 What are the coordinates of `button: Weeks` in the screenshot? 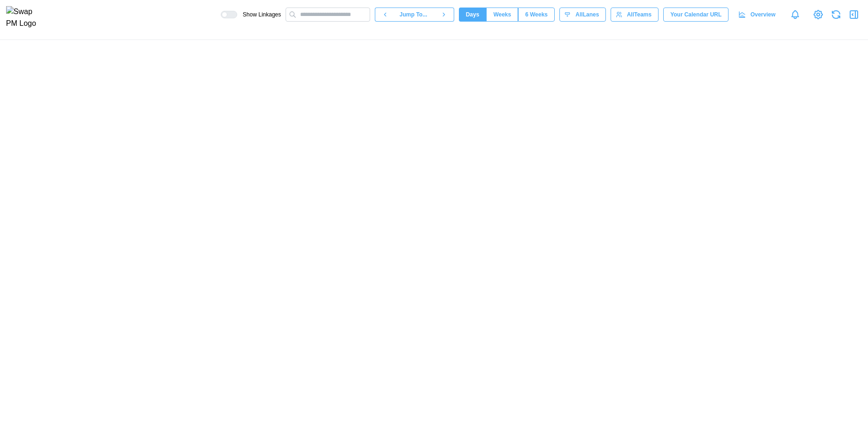 It's located at (502, 14).